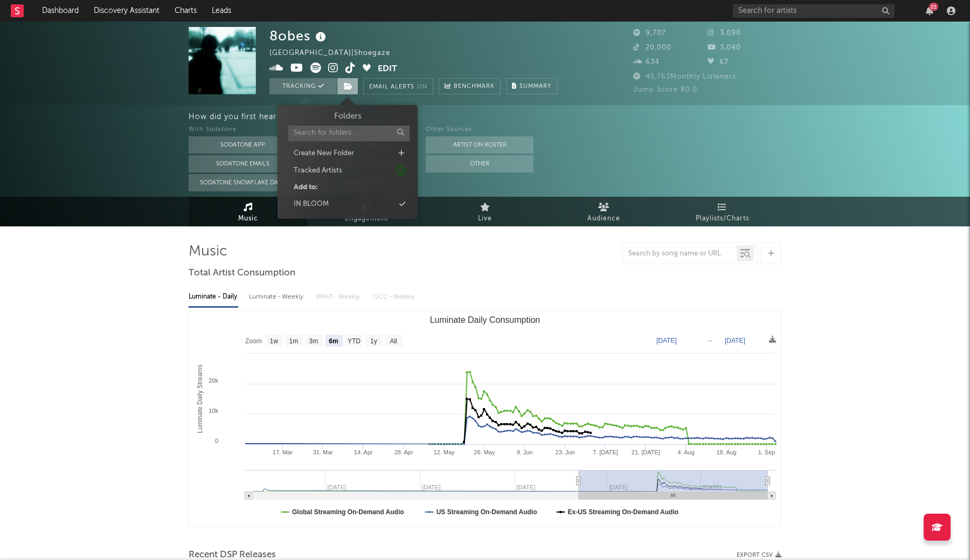 This screenshot has width=970, height=560. Describe the element at coordinates (213, 297) in the screenshot. I see `div: Luminate - Daily` at that location.